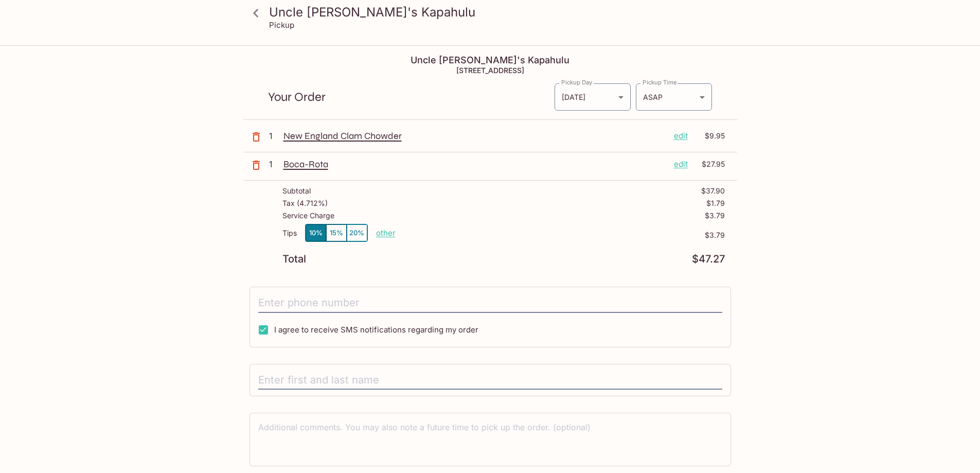  I want to click on p: $27.95, so click(709, 164).